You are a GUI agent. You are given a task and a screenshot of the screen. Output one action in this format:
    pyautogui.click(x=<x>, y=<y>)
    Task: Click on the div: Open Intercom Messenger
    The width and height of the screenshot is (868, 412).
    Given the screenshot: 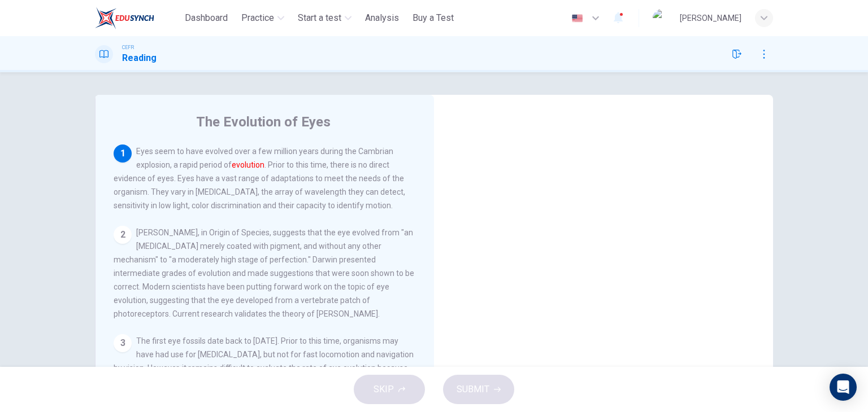 What is the action you would take?
    pyautogui.click(x=843, y=388)
    